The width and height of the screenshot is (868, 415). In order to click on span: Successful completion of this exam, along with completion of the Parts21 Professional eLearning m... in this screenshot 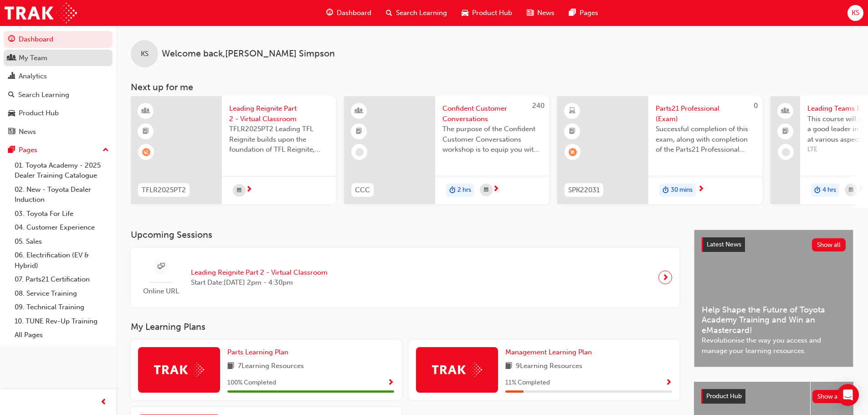, I will do `click(705, 139)`.